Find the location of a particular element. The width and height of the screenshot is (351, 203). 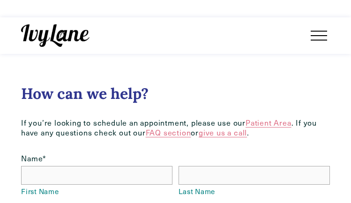

span: Last Name is located at coordinates (254, 191).